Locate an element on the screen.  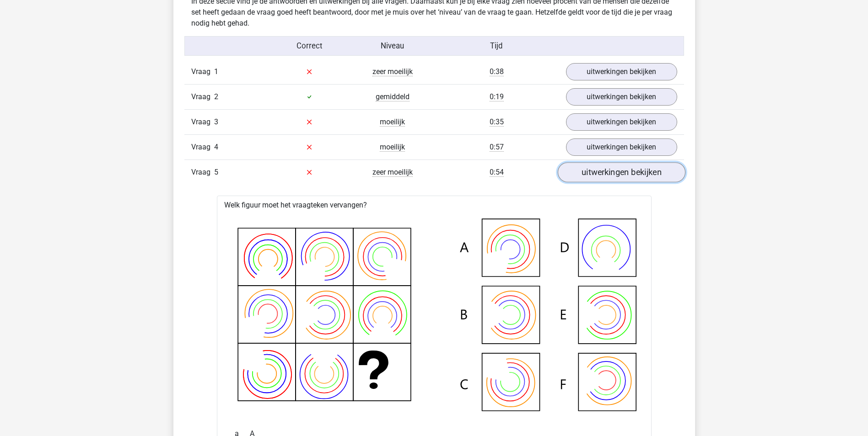
span: 5 is located at coordinates (216, 172).